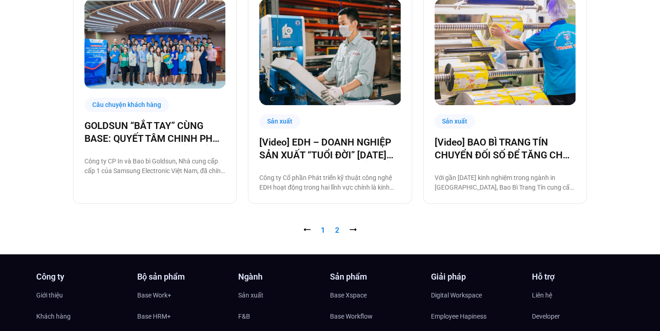 The width and height of the screenshot is (660, 331). Describe the element at coordinates (351, 316) in the screenshot. I see `span: Base Workflow` at that location.